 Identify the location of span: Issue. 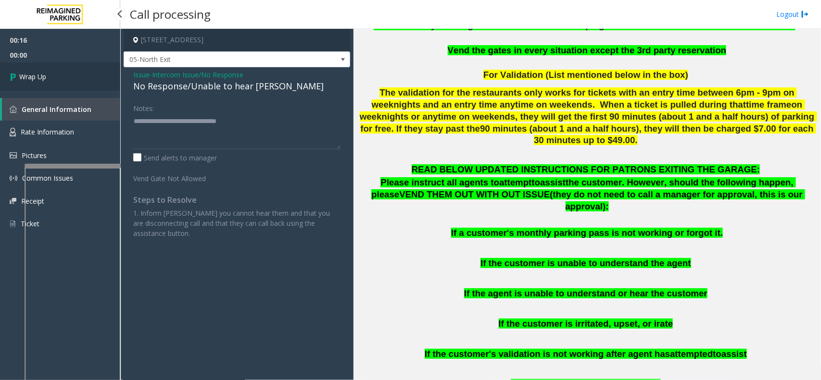
(141, 75).